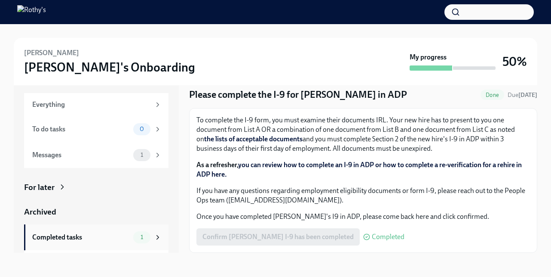  What do you see at coordinates (96, 237) in the screenshot?
I see `a: Completed tasks1` at bounding box center [96, 237].